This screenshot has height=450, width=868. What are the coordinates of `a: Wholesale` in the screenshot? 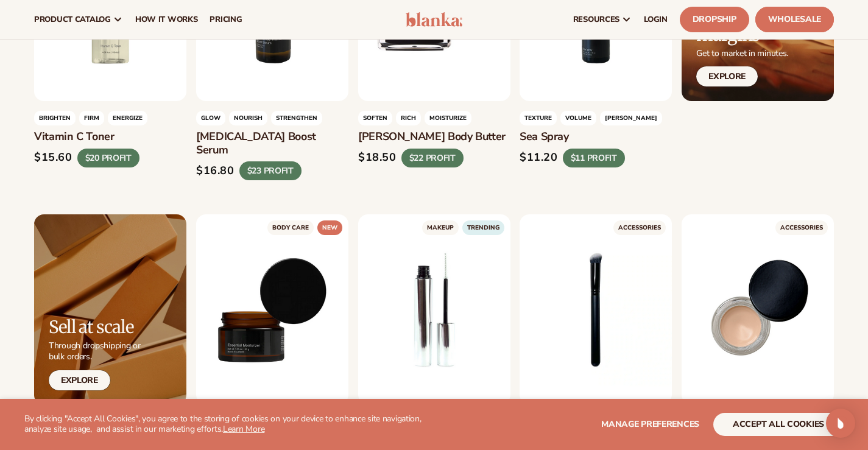 It's located at (794, 20).